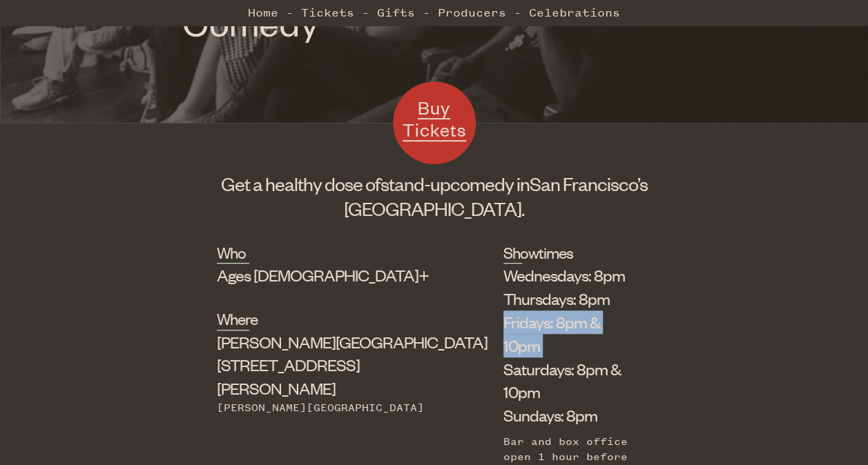 The image size is (868, 465). I want to click on li: Fridays: 8pm & 10pm, so click(567, 334).